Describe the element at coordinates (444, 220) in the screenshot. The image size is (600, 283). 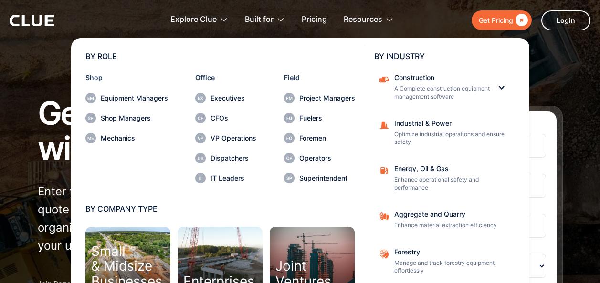
I see `a: Aggregate and QuarryEnhance material extraction efficiency` at that location.